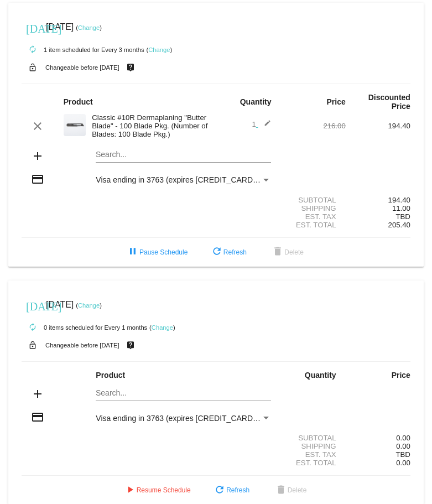 This screenshot has width=432, height=504. Describe the element at coordinates (151, 126) in the screenshot. I see `div: Classic #10R Dermaplaning "Butter Blade" - 100 Blade Pkg. (Number of Blades: 100 Blade Pkg.)` at that location.